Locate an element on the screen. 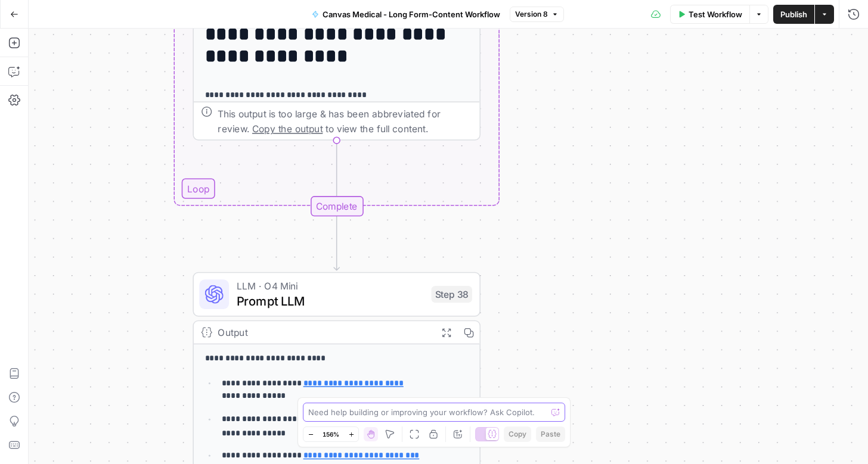 This screenshot has width=868, height=464. button: Paste is located at coordinates (550, 434).